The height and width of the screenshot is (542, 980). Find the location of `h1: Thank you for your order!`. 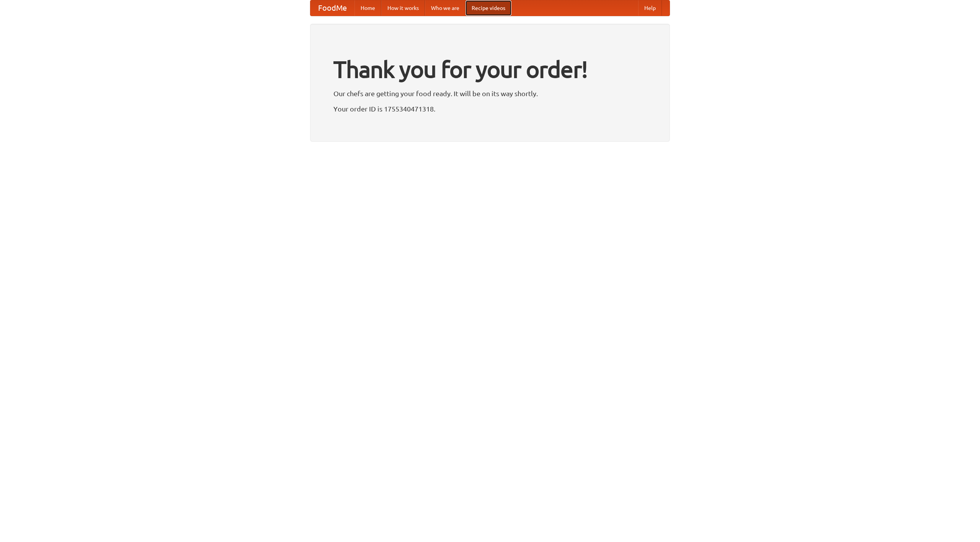

h1: Thank you for your order! is located at coordinates (490, 69).